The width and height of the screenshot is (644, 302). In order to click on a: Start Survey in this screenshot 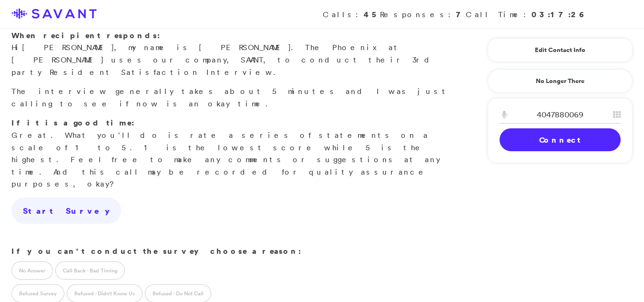, I will do `click(66, 211)`.